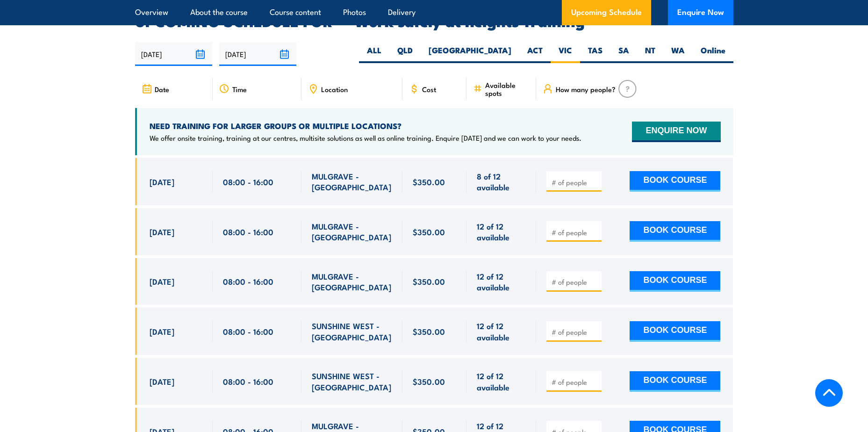 Image resolution: width=868 pixels, height=432 pixels. Describe the element at coordinates (650, 54) in the screenshot. I see `label: NT` at that location.